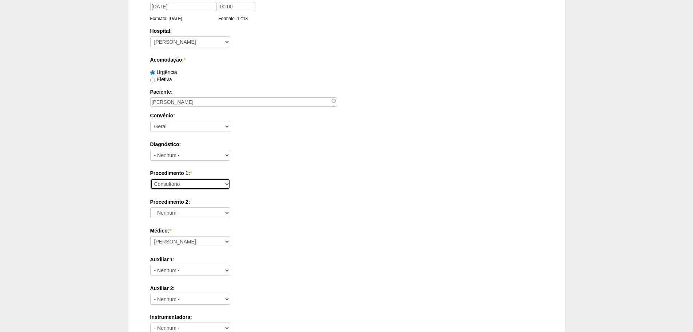 This screenshot has width=693, height=332. Describe the element at coordinates (347, 31) in the screenshot. I see `label: Hospital:` at that location.